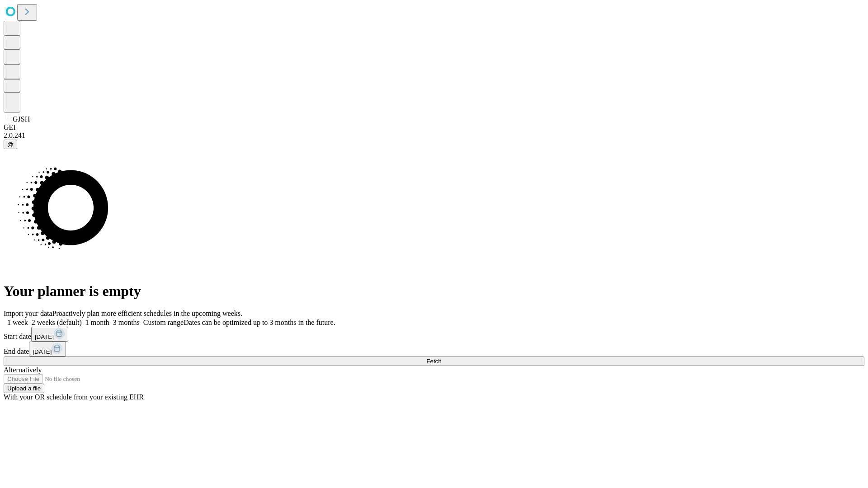  Describe the element at coordinates (434, 349) in the screenshot. I see `div: End date` at that location.